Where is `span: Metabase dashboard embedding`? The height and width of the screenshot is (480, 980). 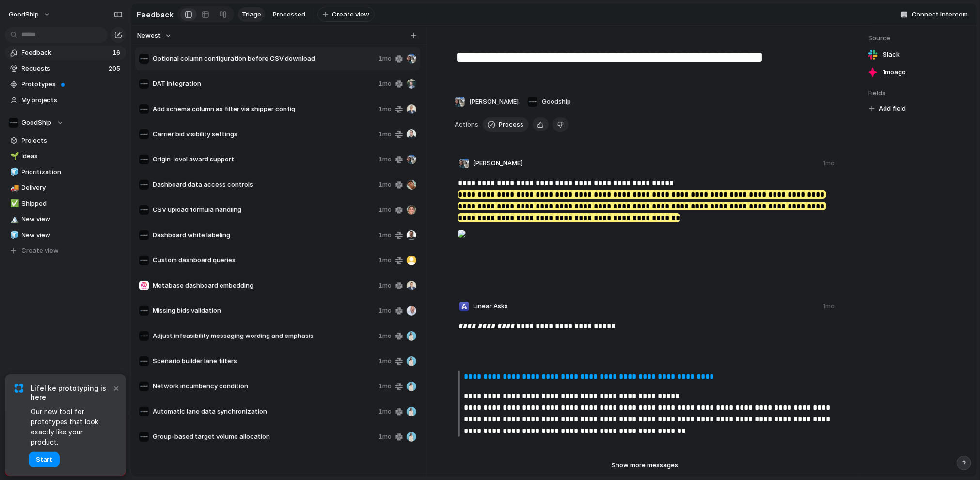
span: Metabase dashboard embedding is located at coordinates (264, 286).